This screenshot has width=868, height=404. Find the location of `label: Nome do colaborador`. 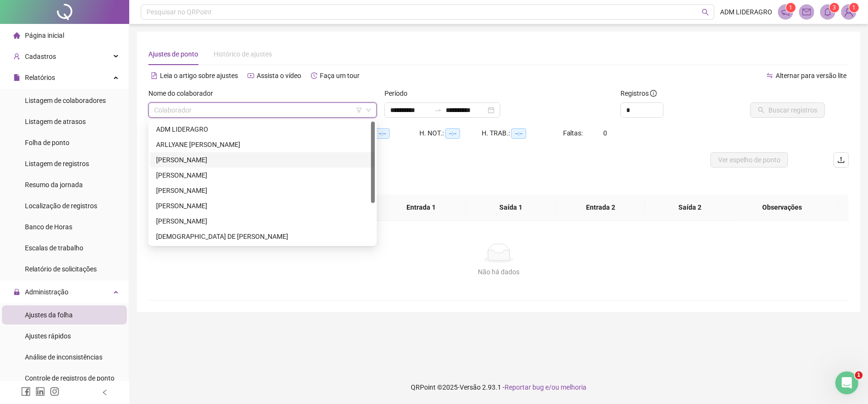

label: Nome do colaborador is located at coordinates (184, 93).